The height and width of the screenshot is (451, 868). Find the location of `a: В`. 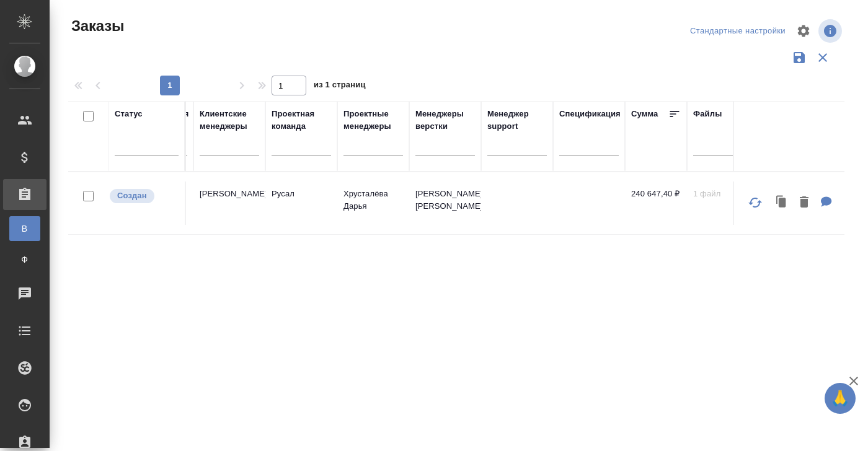

a: В is located at coordinates (25, 229).